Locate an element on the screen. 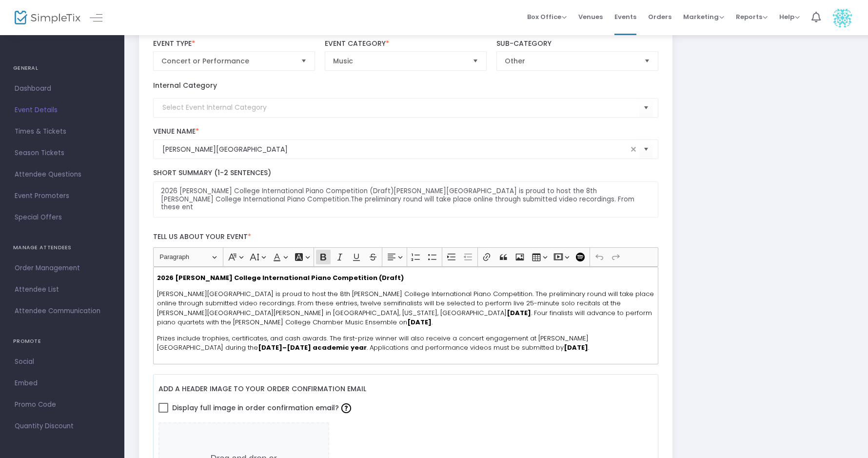 This screenshot has height=458, width=868. span: Display full image in order confirmation email? is located at coordinates (263, 407).